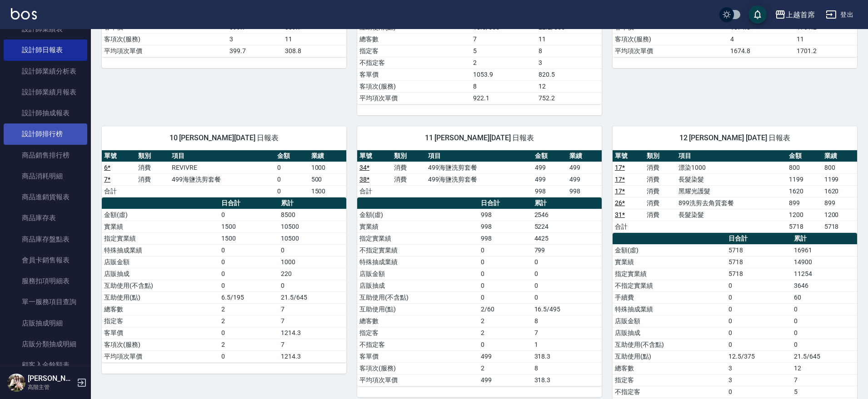  I want to click on td: 店販抽成, so click(160, 274).